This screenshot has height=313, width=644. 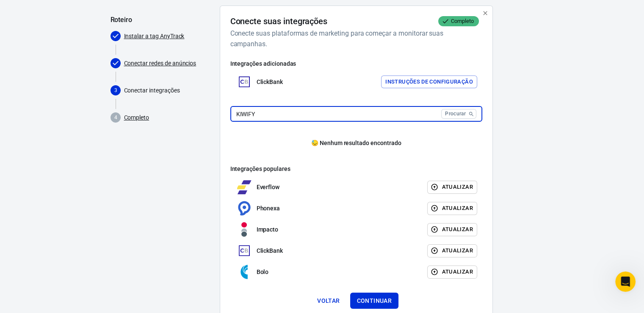 What do you see at coordinates (115, 118) in the screenshot?
I see `text: 4` at bounding box center [115, 118].